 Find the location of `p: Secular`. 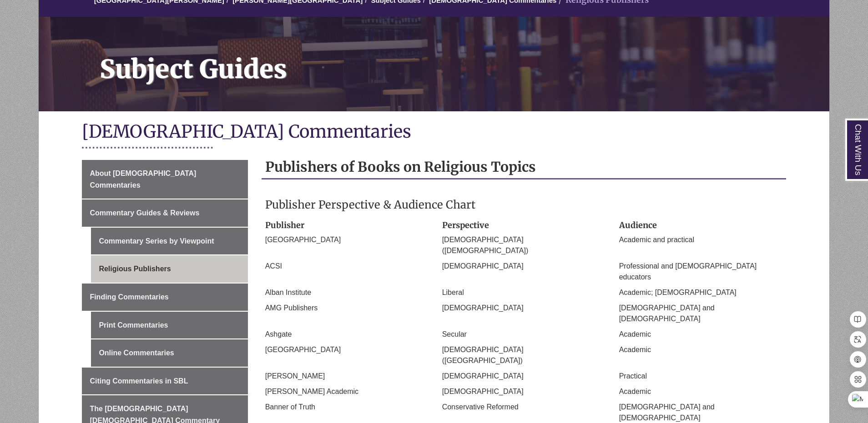

p: Secular is located at coordinates (524, 335).